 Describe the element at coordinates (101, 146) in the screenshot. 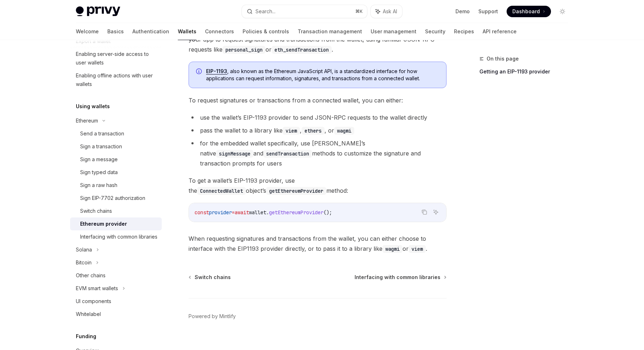

I see `div: Sign a transaction` at that location.